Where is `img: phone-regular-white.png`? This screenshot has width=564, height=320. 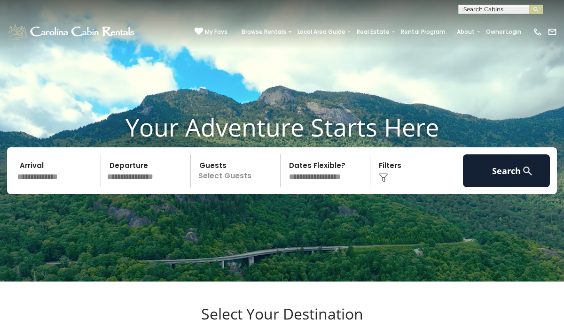
img: phone-regular-white.png is located at coordinates (537, 32).